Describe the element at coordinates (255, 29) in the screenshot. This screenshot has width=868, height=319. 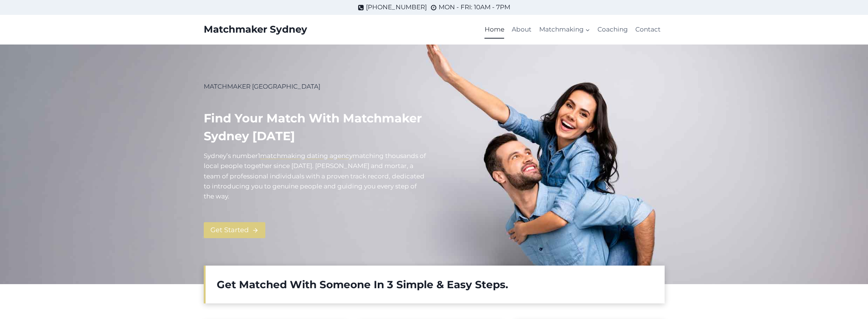
I see `a: Matchmaker Sydney` at that location.